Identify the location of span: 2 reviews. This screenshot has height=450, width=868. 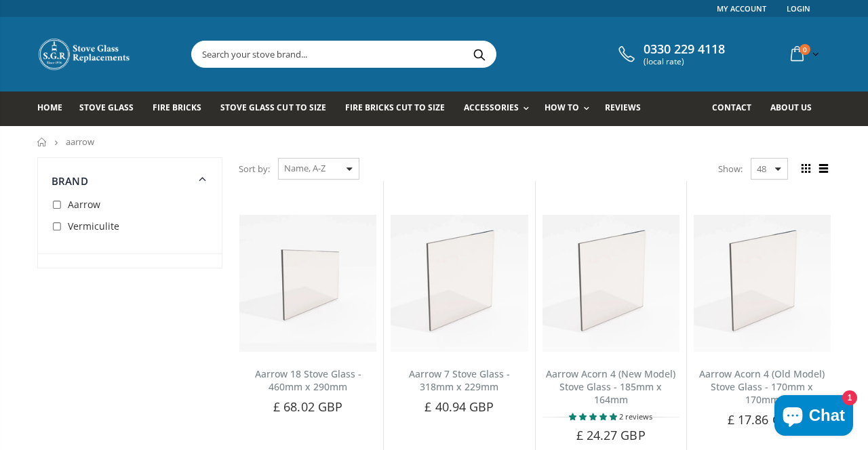
(635, 416).